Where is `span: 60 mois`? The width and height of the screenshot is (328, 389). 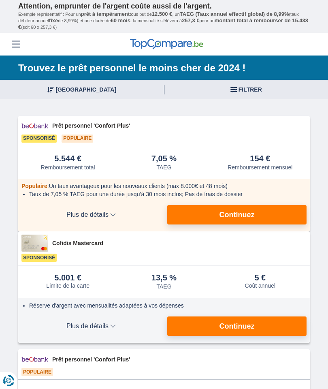 span: 60 mois is located at coordinates (121, 20).